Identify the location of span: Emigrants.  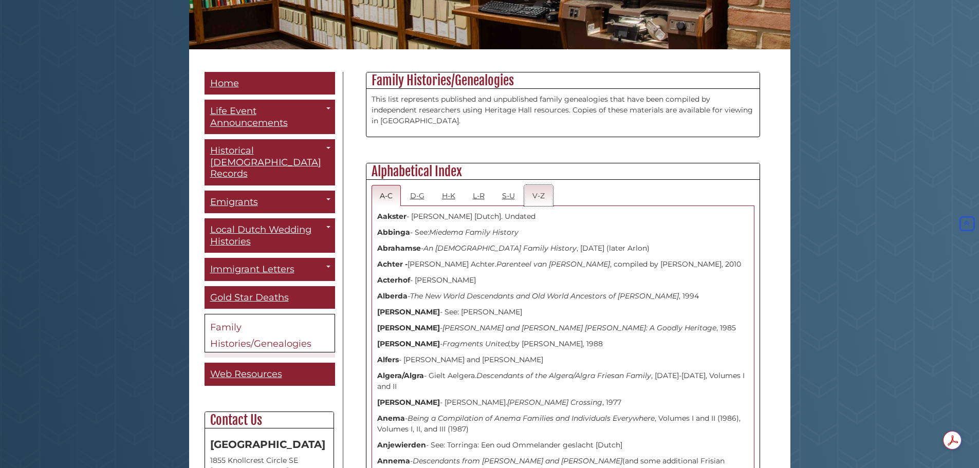
(234, 202).